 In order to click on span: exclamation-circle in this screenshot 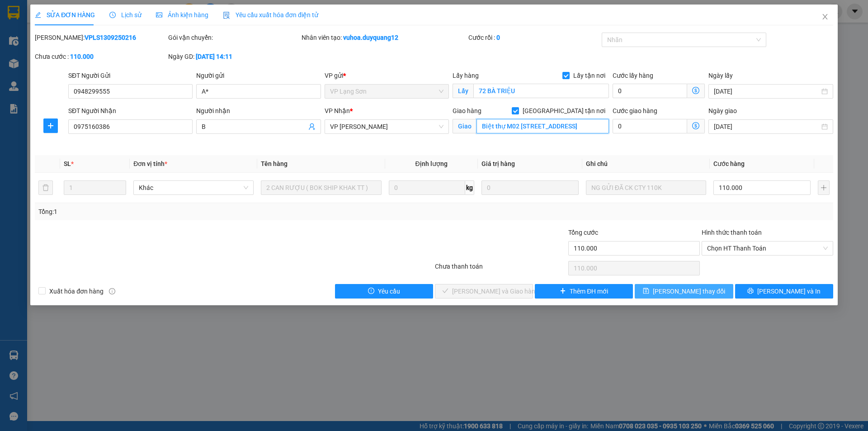, I will do `click(371, 291)`.